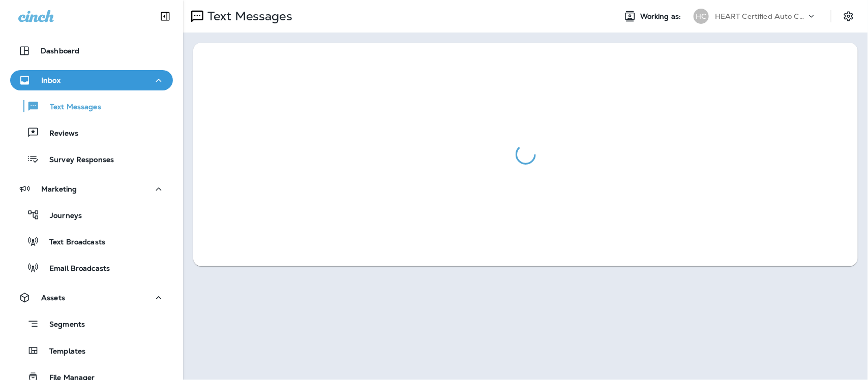 This screenshot has width=868, height=380. What do you see at coordinates (701, 17) in the screenshot?
I see `div: HC` at bounding box center [701, 17].